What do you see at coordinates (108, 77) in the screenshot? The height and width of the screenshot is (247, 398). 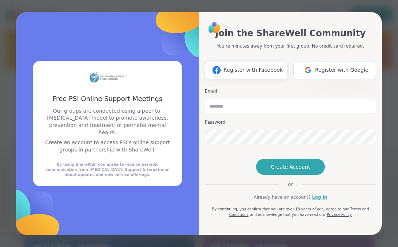 I see `img: partner logo` at bounding box center [108, 77].